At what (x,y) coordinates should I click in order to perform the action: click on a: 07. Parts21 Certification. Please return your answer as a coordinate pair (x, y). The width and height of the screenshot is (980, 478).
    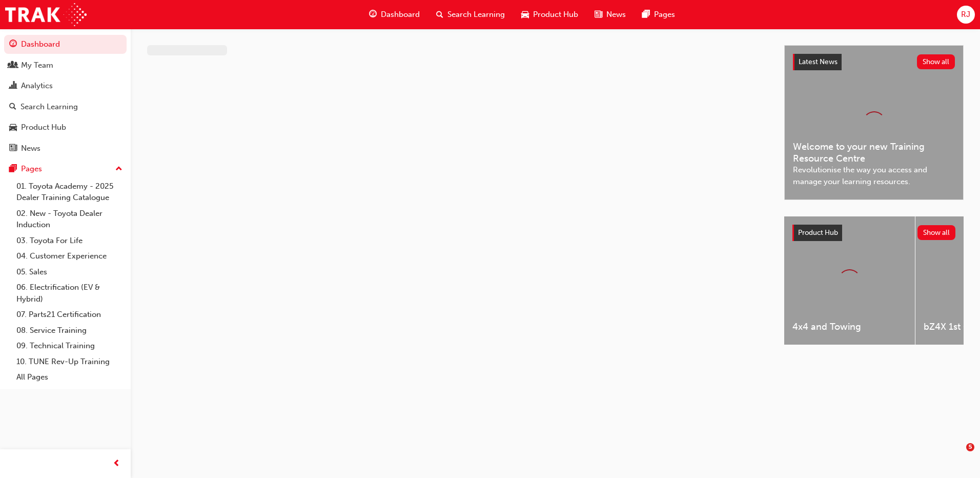
    Looking at the image, I should click on (69, 315).